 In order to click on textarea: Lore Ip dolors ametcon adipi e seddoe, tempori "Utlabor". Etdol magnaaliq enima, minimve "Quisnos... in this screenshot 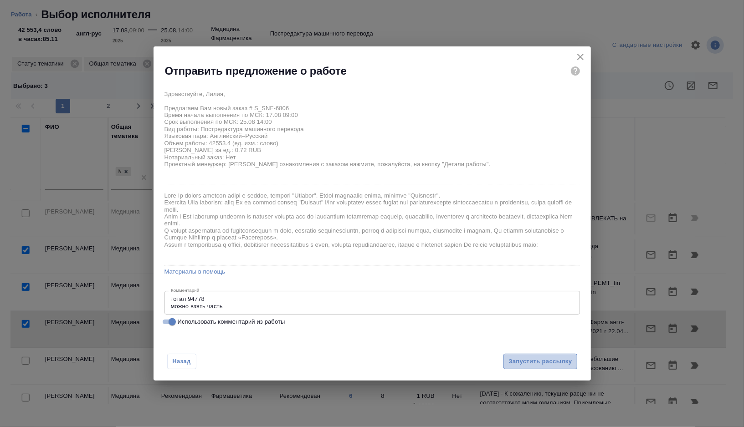, I will do `click(372, 227)`.